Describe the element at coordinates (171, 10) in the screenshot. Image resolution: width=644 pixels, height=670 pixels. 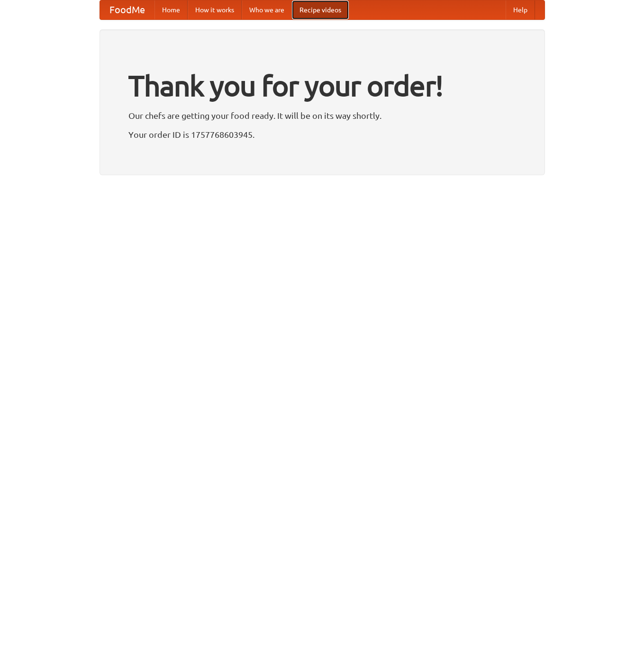
I see `a: Home` at that location.